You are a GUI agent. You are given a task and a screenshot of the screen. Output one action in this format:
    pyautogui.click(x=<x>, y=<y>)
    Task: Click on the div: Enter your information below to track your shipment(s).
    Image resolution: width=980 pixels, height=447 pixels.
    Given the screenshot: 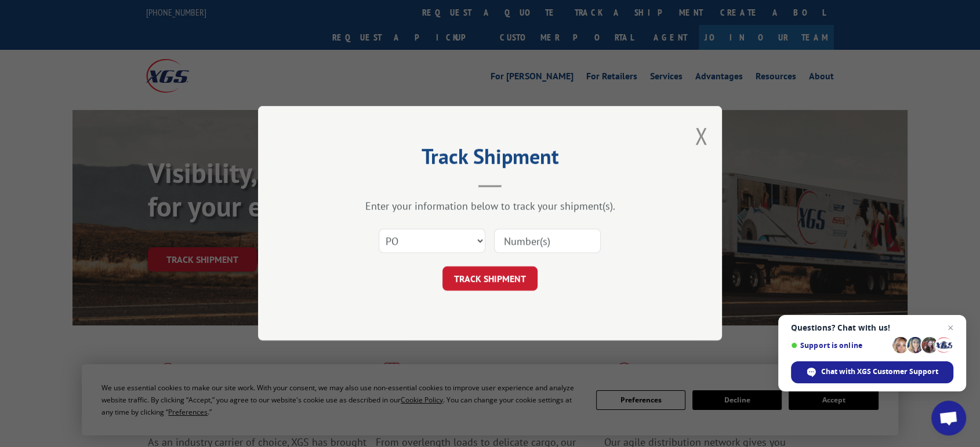 What is the action you would take?
    pyautogui.click(x=490, y=206)
    